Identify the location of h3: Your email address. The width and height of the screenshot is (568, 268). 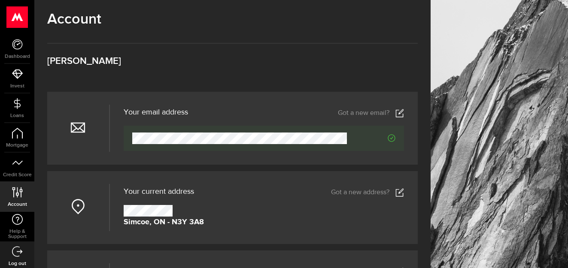
(156, 112).